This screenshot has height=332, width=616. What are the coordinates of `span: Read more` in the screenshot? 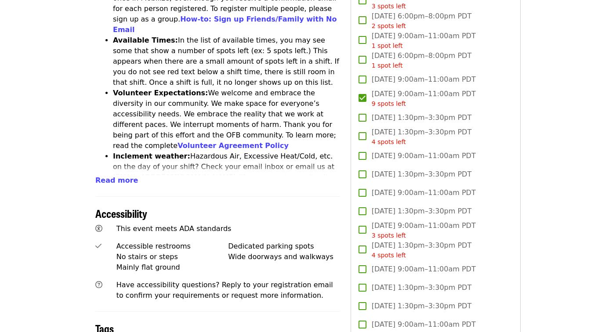 It's located at (116, 180).